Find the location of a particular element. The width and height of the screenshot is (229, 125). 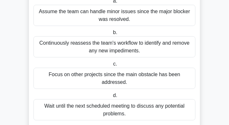

div: Wait until the next scheduled meeting to discuss any potential problems. is located at coordinates (115, 110).